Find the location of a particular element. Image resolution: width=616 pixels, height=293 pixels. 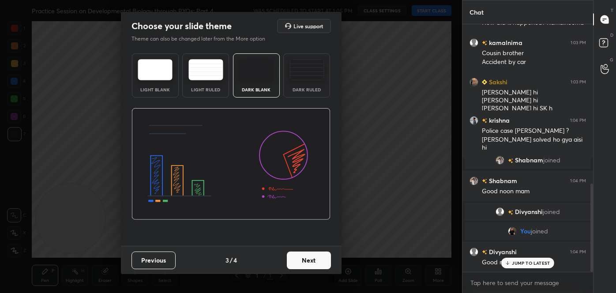

p: D is located at coordinates (612, 35).